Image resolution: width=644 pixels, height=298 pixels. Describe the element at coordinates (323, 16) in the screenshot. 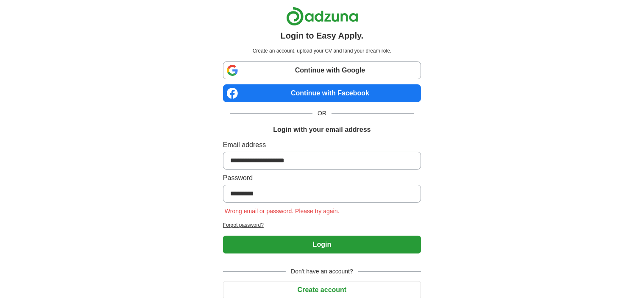

I see `img: Adzuna logo` at that location.